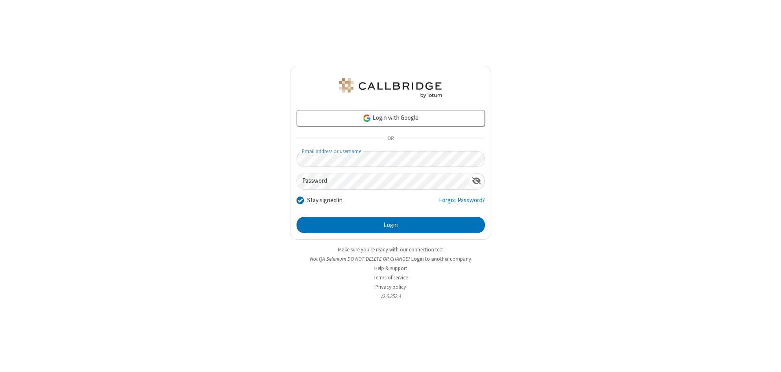 This screenshot has height=372, width=781. What do you see at coordinates (476, 181) in the screenshot?
I see `div: Show password` at bounding box center [476, 181].